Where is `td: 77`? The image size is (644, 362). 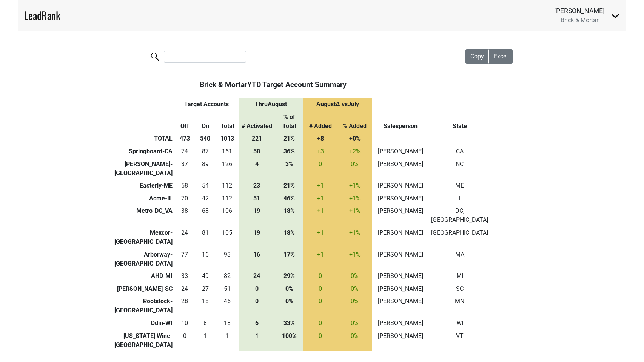 td: 77 is located at coordinates (184, 260).